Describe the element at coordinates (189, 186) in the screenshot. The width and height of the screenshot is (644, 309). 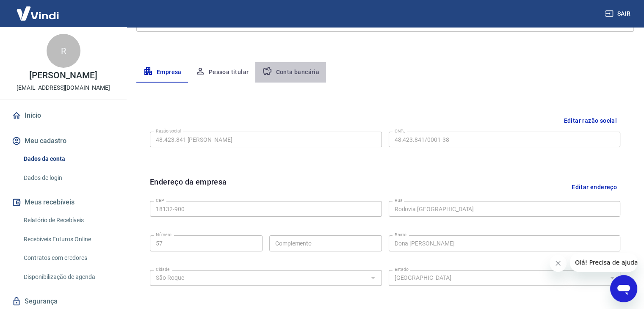
I see `h6: Endereço da empresa` at that location.